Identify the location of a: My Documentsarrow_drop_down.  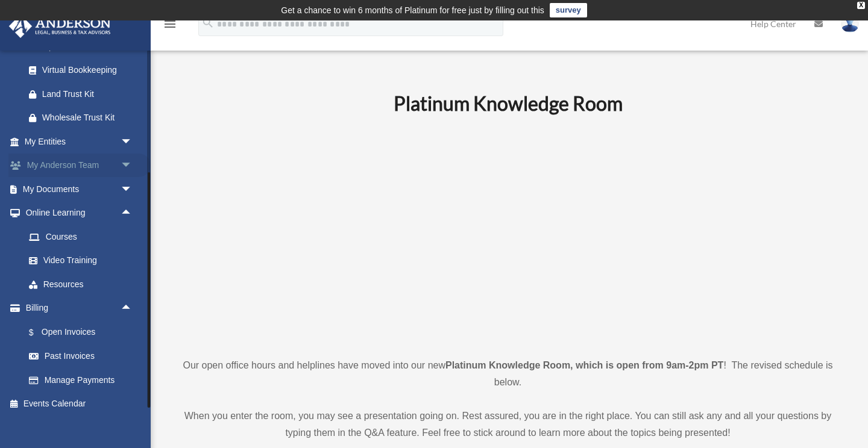
(80, 189).